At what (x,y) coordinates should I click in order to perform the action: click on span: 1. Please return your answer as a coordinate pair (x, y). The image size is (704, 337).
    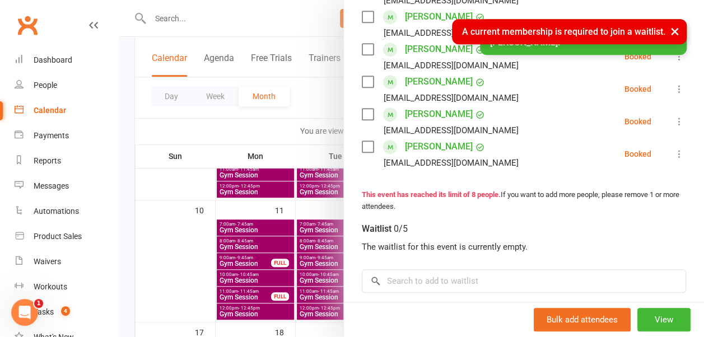
    Looking at the image, I should click on (39, 303).